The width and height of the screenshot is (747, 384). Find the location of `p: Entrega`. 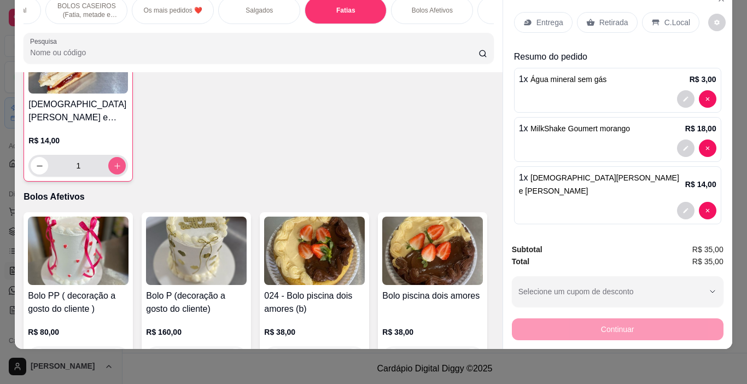

p: Entrega is located at coordinates (550, 22).